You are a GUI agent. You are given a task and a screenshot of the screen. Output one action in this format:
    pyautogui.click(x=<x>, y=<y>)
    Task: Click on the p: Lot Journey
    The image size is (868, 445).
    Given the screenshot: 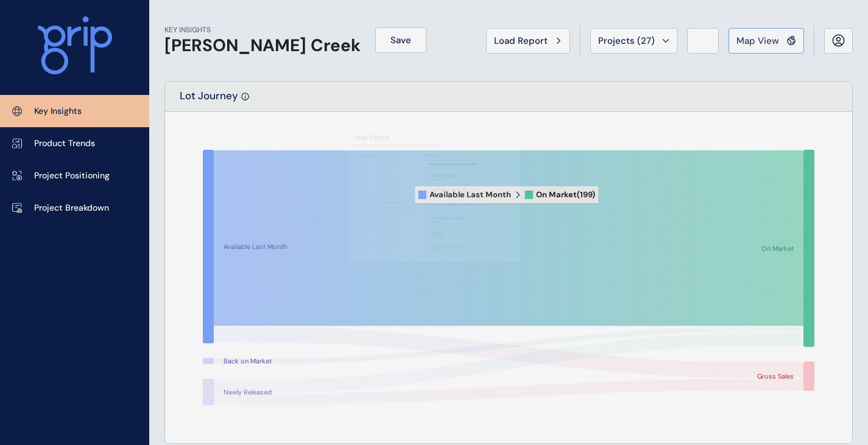 What is the action you would take?
    pyautogui.click(x=209, y=100)
    